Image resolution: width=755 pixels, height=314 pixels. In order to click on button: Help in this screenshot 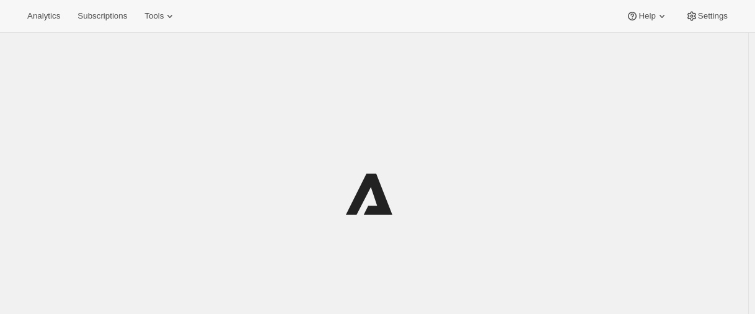, I will do `click(647, 16)`.